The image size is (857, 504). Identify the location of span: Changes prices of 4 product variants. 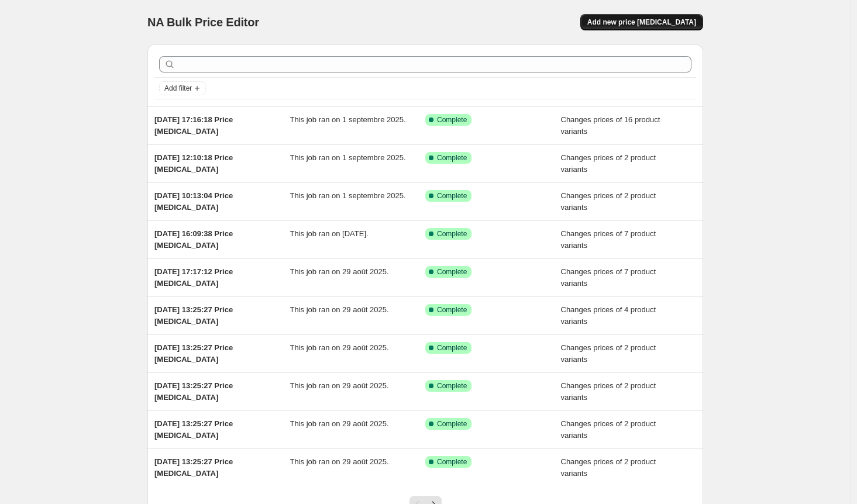
(608, 315).